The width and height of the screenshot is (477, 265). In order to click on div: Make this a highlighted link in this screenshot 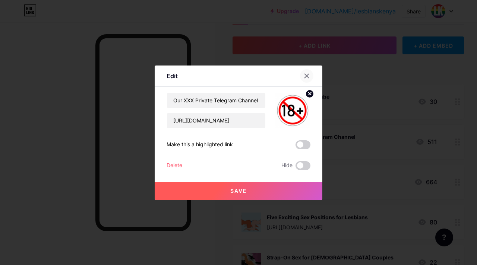, I will do `click(200, 145)`.